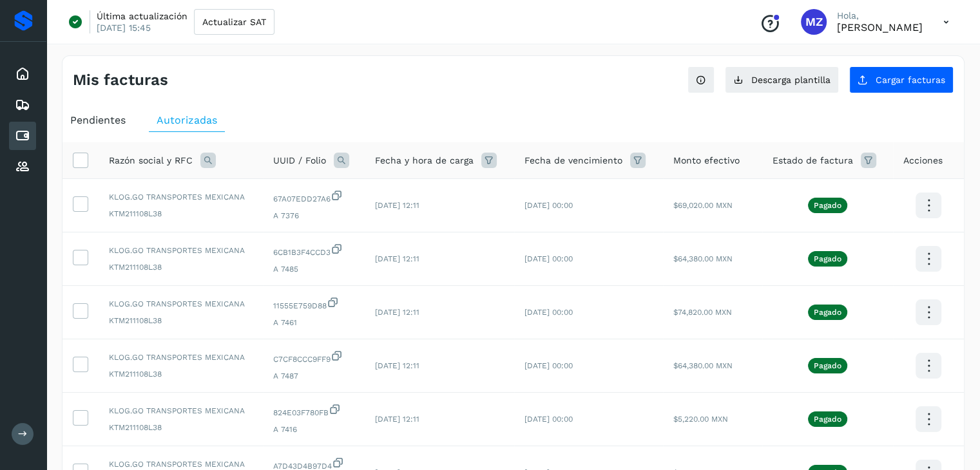 The height and width of the screenshot is (470, 980). I want to click on span: A 7485, so click(314, 269).